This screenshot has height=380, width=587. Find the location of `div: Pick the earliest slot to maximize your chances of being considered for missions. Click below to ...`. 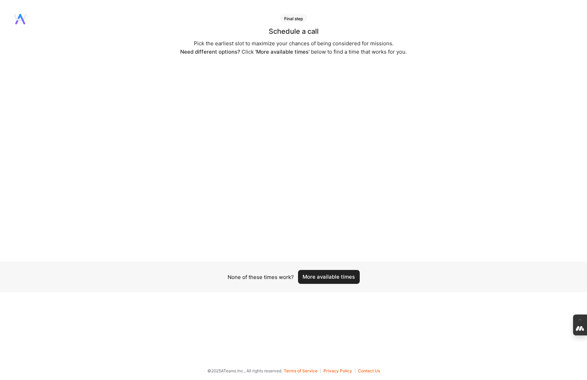

div: Pick the earliest slot to maximize your chances of being considered for missions. Click below to ... is located at coordinates (294, 48).